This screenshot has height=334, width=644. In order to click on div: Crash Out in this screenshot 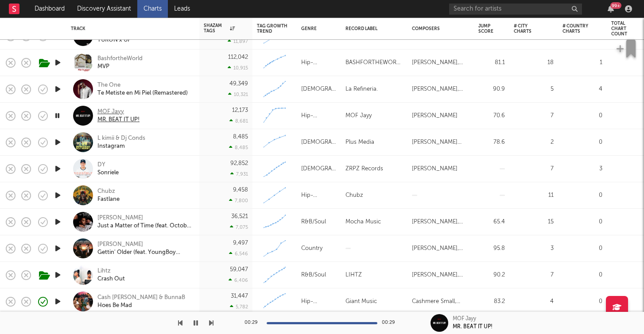, I will do `click(111, 279)`.